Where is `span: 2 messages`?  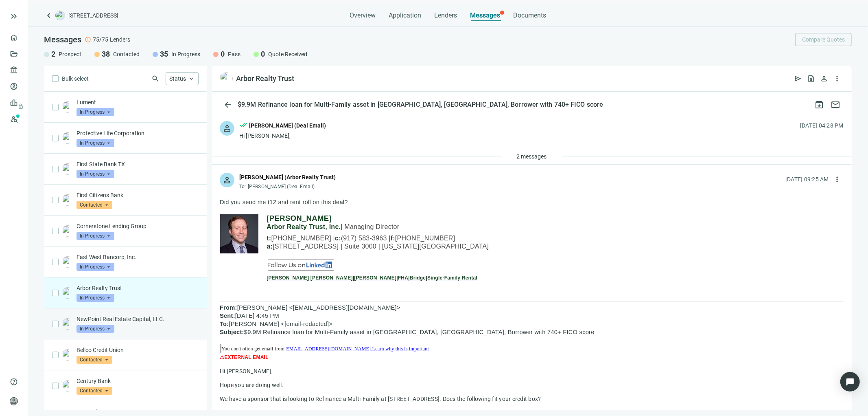 span: 2 messages is located at coordinates (532, 156).